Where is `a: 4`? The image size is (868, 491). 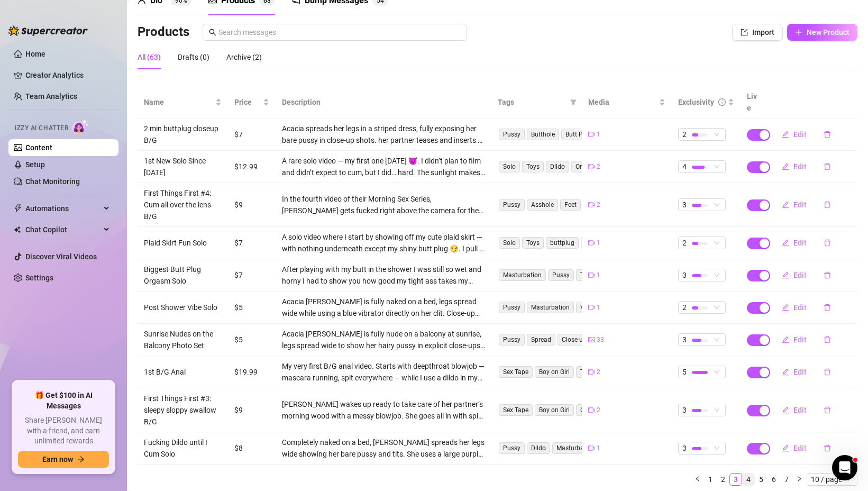
a: 4 is located at coordinates (748, 479).